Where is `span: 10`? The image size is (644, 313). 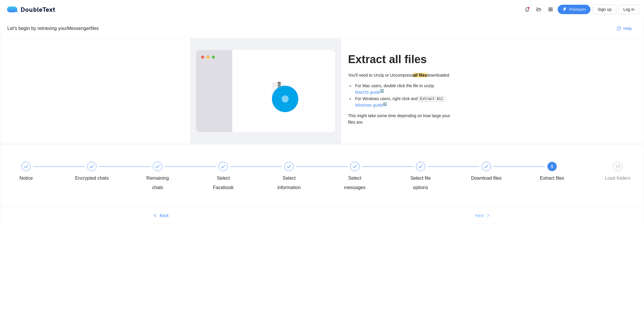 span: 10 is located at coordinates (618, 166).